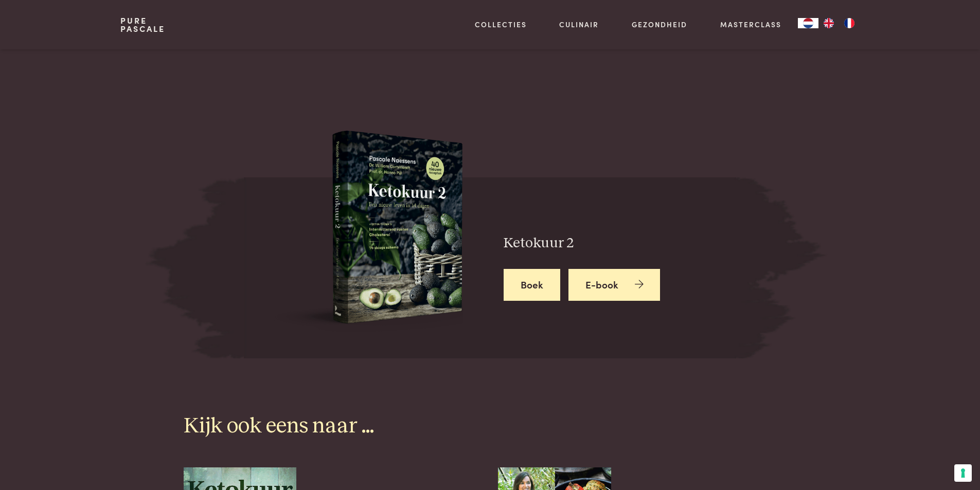 The width and height of the screenshot is (980, 490). What do you see at coordinates (808, 23) in the screenshot?
I see `div: Language` at bounding box center [808, 23].